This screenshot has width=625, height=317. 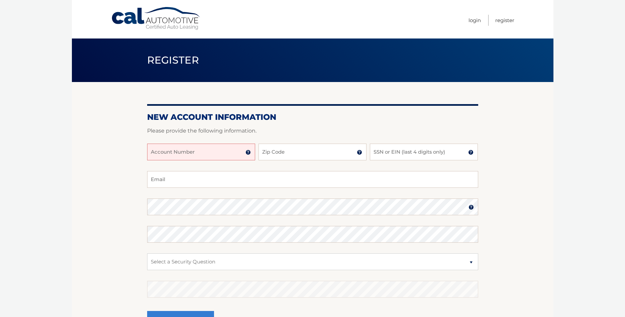 I want to click on input: Zip Code, so click(x=312, y=152).